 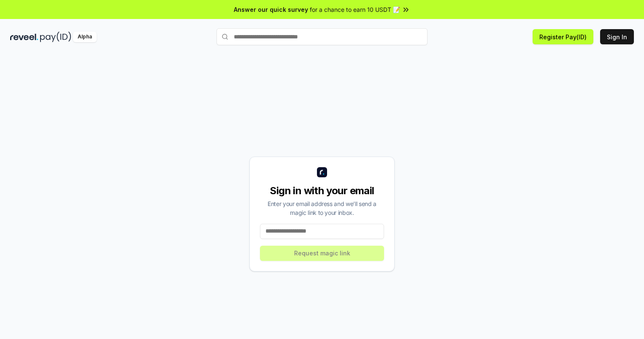 What do you see at coordinates (617, 37) in the screenshot?
I see `button: Sign In` at bounding box center [617, 37].